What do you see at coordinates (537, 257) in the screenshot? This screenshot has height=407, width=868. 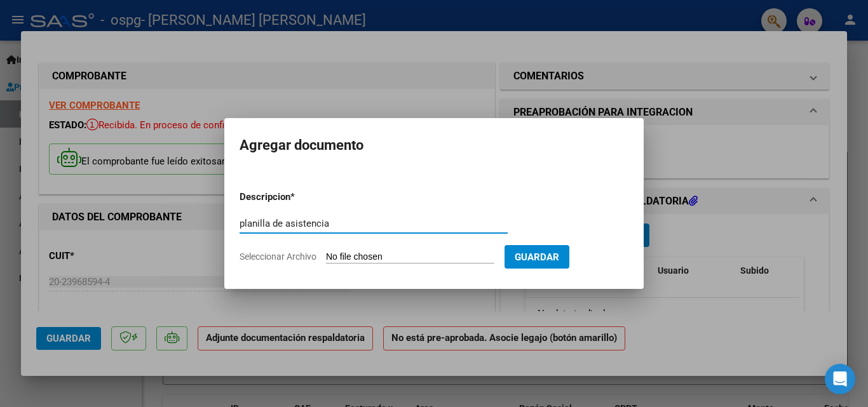 I see `span: Guardar` at bounding box center [537, 257].